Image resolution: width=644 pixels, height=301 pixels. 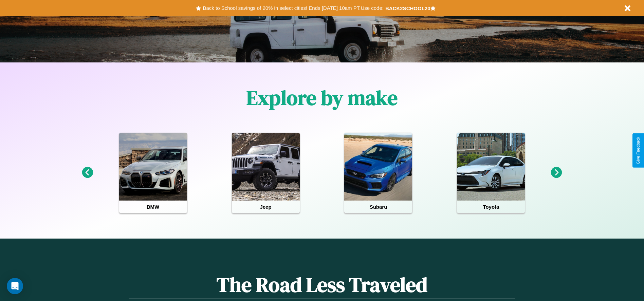 I want to click on h4: Jeep, so click(x=266, y=207).